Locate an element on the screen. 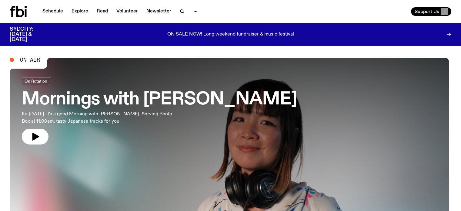 Image resolution: width=461 pixels, height=211 pixels. a: Schedule is located at coordinates (53, 12).